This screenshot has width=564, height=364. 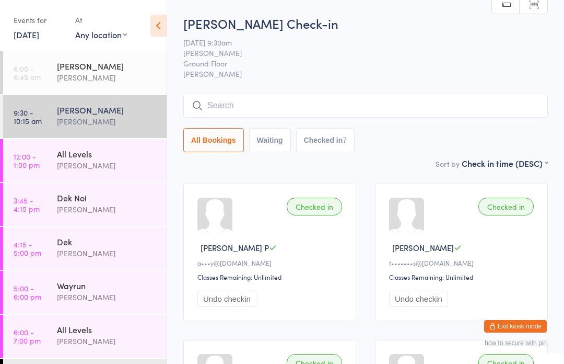 I want to click on label: Sort by, so click(x=448, y=163).